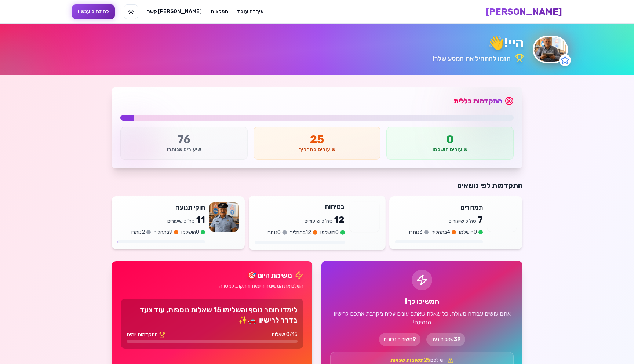 The image size is (634, 364). I want to click on h3: התקדמות לפי נושאים, so click(317, 185).